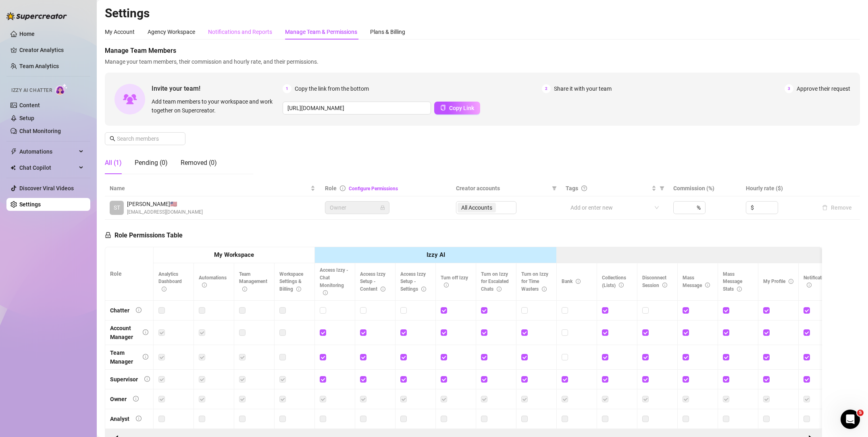 The image size is (868, 437). Describe the element at coordinates (31, 91) in the screenshot. I see `span: Izzy AI Chatter` at that location.